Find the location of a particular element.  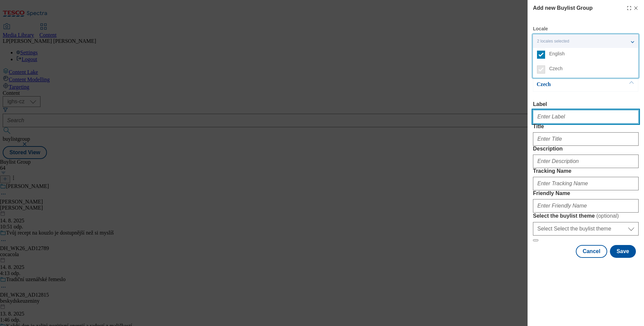

span: ( optional ) is located at coordinates (608, 215).